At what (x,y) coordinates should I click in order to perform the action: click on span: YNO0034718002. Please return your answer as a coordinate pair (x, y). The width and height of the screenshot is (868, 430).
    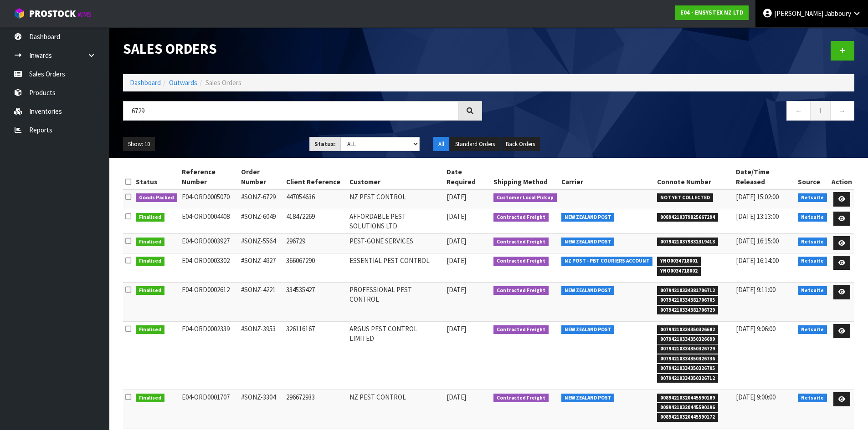
    Looking at the image, I should click on (679, 271).